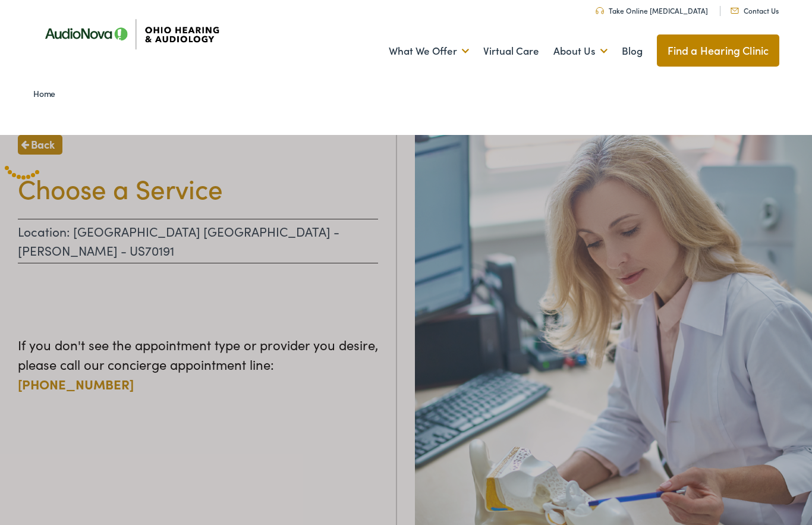 This screenshot has height=525, width=812. What do you see at coordinates (754, 10) in the screenshot?
I see `a: Contact Us` at bounding box center [754, 10].